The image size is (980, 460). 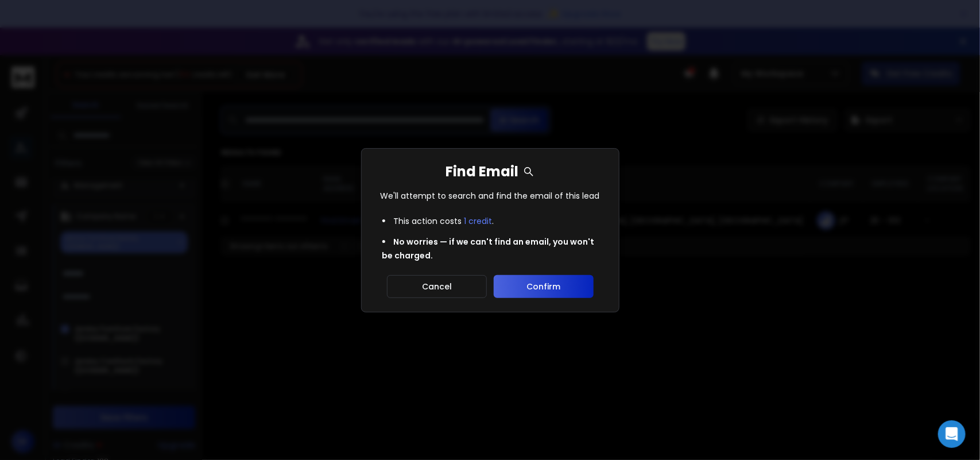 I want to click on span: 1 credit, so click(x=478, y=221).